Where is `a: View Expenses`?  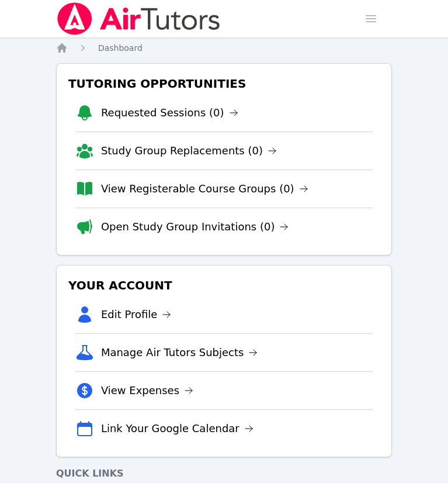 a: View Expenses is located at coordinates (147, 390).